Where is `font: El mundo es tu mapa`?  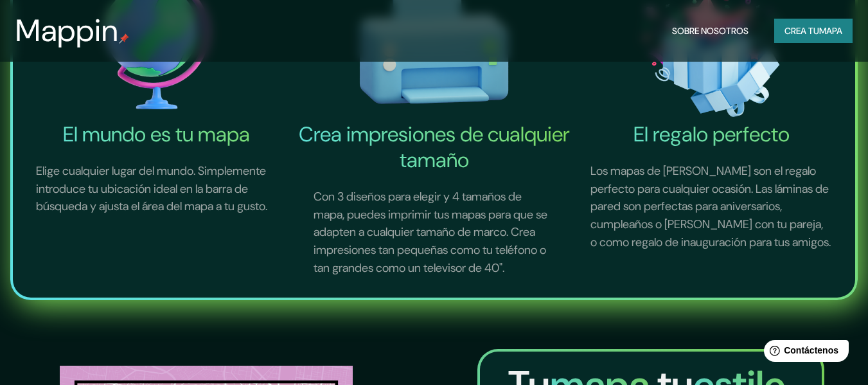 font: El mundo es tu mapa is located at coordinates (156, 135).